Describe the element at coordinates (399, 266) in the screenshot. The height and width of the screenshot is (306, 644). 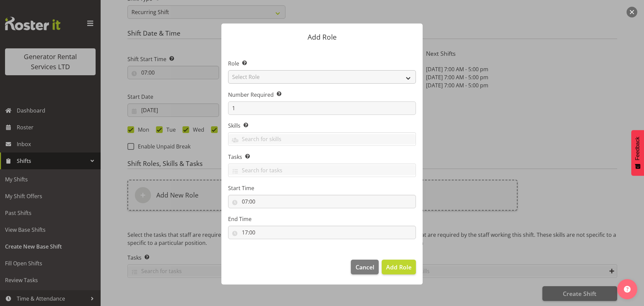
I see `button: Add Role` at that location.